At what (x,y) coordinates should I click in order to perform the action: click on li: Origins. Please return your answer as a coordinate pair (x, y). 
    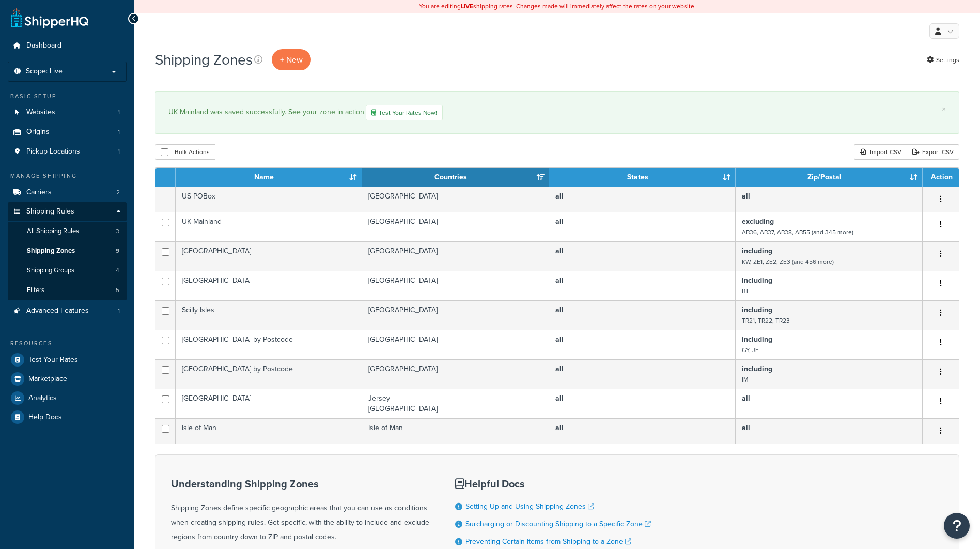
    Looking at the image, I should click on (67, 132).